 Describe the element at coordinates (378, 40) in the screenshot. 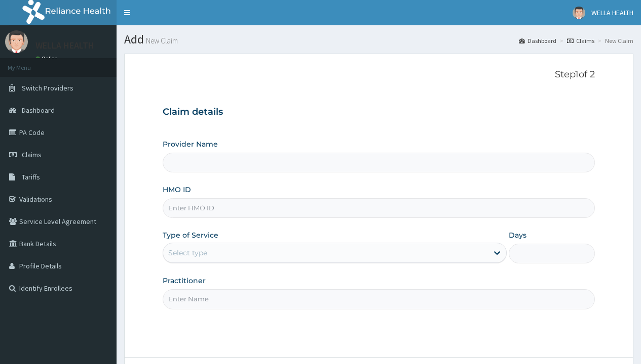

I see `h1: Add` at that location.